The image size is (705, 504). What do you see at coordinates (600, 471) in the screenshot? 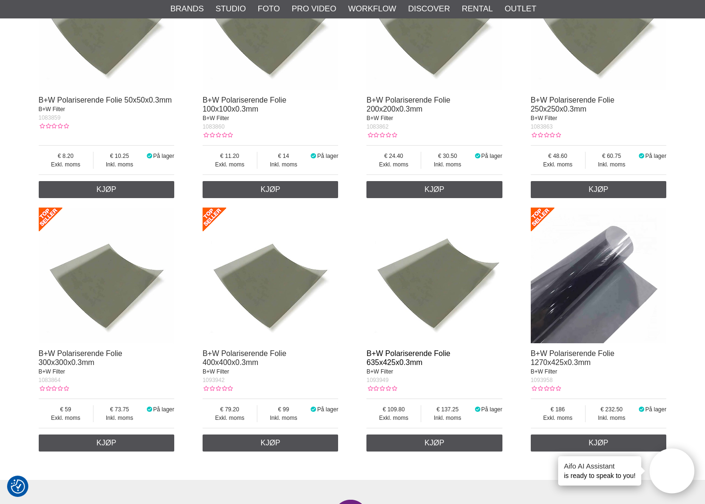
I see `div: is ready to speak to you!` at bounding box center [600, 471].